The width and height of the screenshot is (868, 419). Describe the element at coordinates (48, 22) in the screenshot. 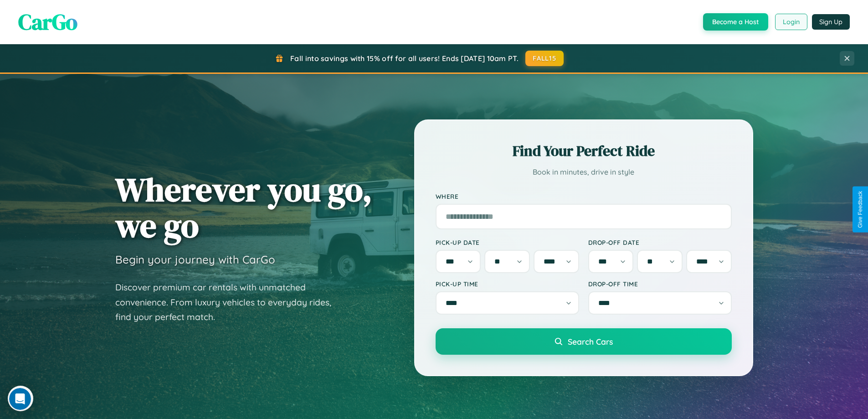

I see `span: CarGo` at that location.